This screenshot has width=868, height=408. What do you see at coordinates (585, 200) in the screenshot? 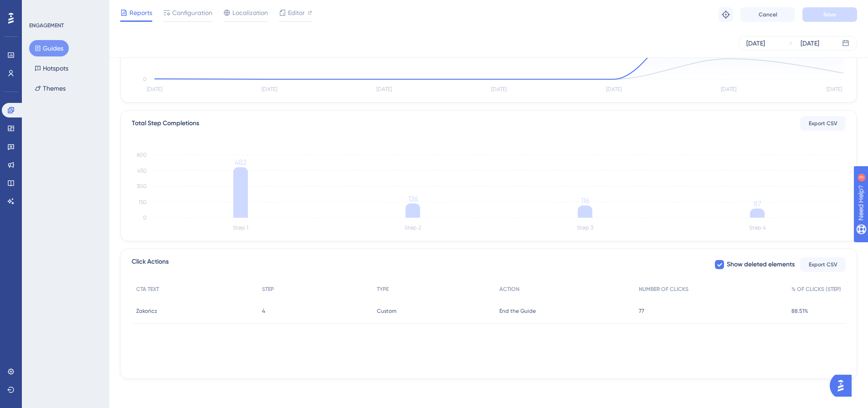
I see `tspan: 116` at bounding box center [585, 200].